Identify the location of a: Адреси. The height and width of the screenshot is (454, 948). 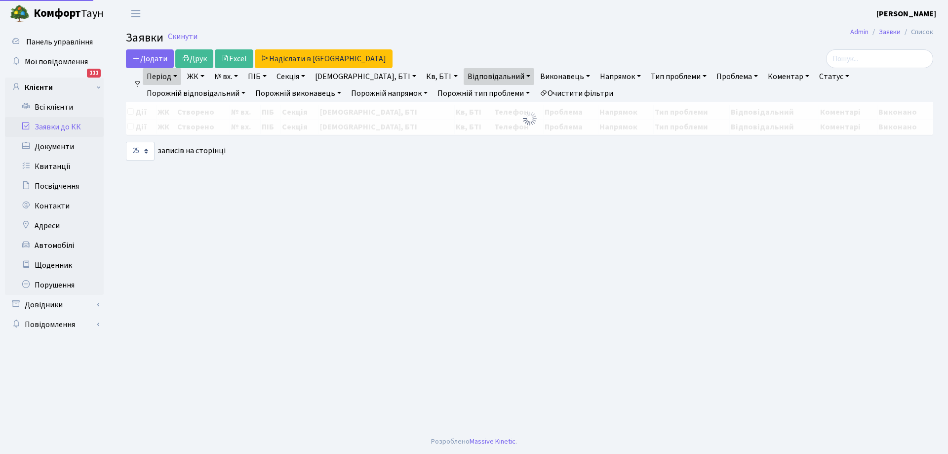
(54, 226).